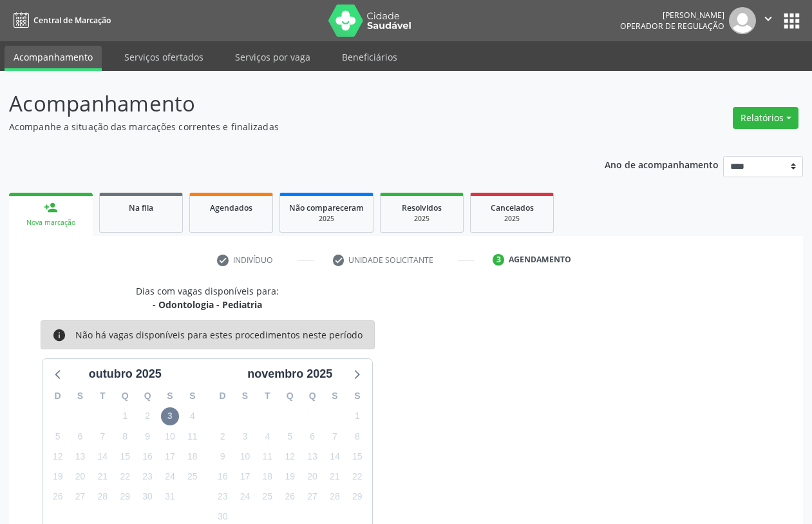 This screenshot has height=524, width=812. What do you see at coordinates (290, 374) in the screenshot?
I see `div: novembro 2025` at bounding box center [290, 374].